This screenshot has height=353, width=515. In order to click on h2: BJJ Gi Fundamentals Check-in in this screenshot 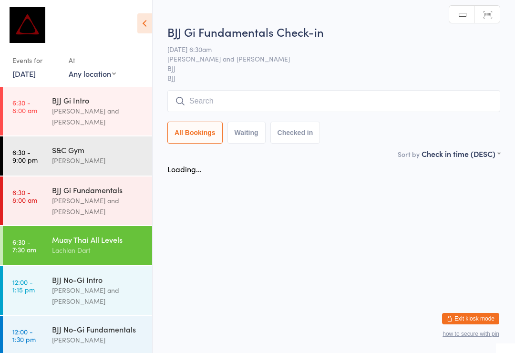, I will do `click(334, 31)`.